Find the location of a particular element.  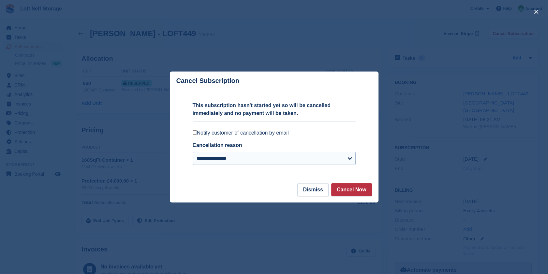

p: Cancel Subscription is located at coordinates (208, 81).